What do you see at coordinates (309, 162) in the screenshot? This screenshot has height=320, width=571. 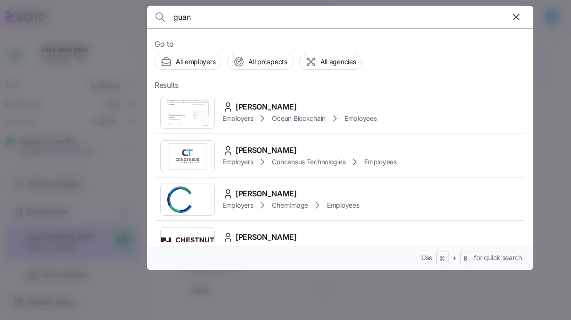 I see `span: Concensus Technologies` at bounding box center [309, 162].